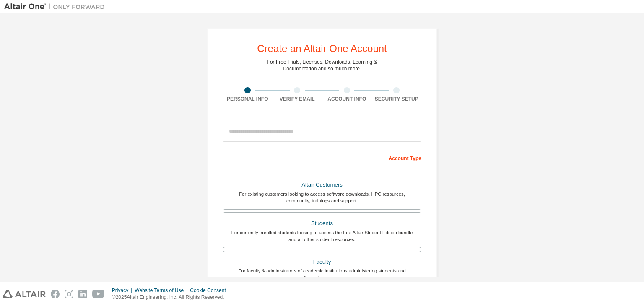 Image resolution: width=644 pixels, height=306 pixels. I want to click on div: Faculty, so click(322, 262).